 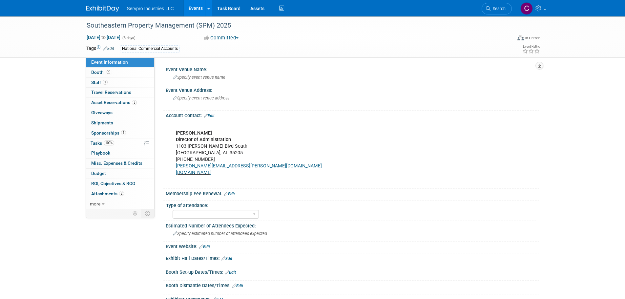 What do you see at coordinates (203, 139) in the screenshot?
I see `b: Director of Administration` at bounding box center [203, 139].